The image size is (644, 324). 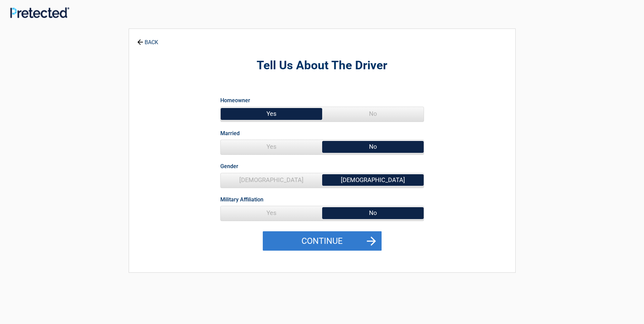 I want to click on img: Main Logo, so click(x=40, y=12).